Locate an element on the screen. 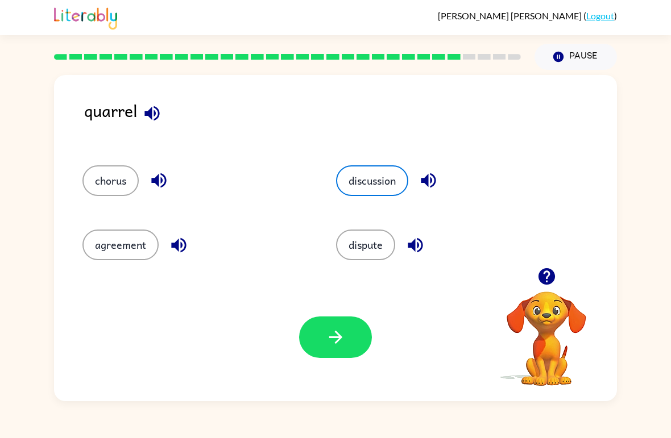 The width and height of the screenshot is (671, 438). img: Literably is located at coordinates (85, 17).